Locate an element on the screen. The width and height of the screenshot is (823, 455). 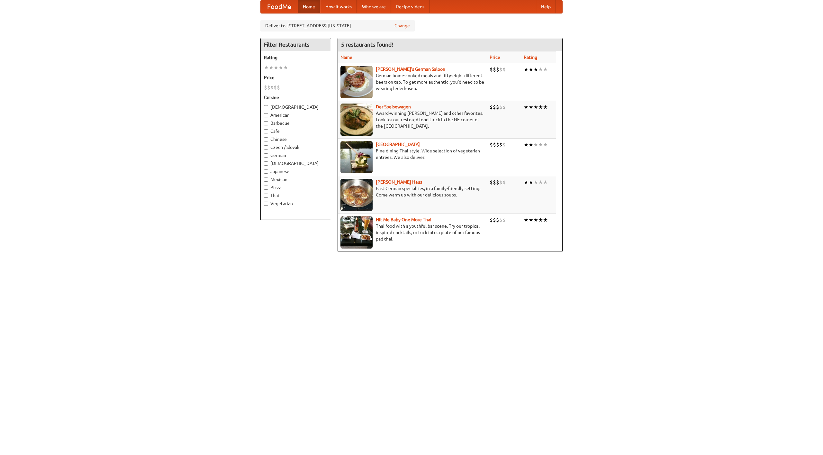
input: Czech / Slovak is located at coordinates (266, 147).